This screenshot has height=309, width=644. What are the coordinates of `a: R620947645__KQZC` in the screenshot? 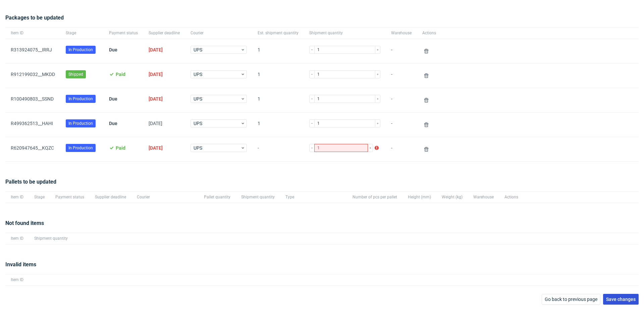 It's located at (32, 148).